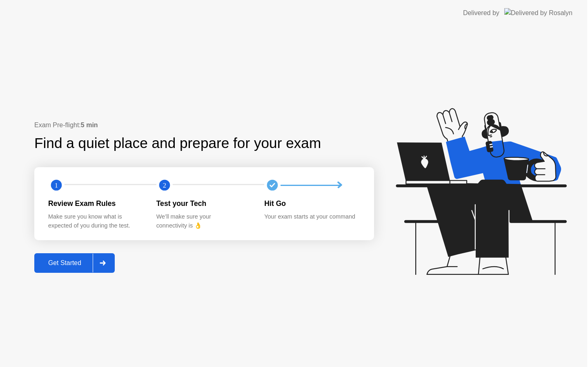  Describe the element at coordinates (204, 221) in the screenshot. I see `div: We’ll make sure your connectivity is 👌` at that location.